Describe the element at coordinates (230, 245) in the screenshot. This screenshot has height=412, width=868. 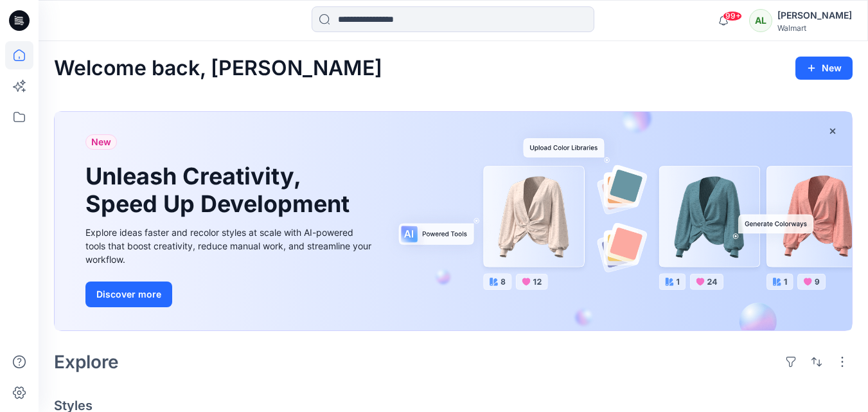
I see `div: Explore ideas faster and recolor styles at scale with AI-powered tools that boost creativity, red...` at that location.